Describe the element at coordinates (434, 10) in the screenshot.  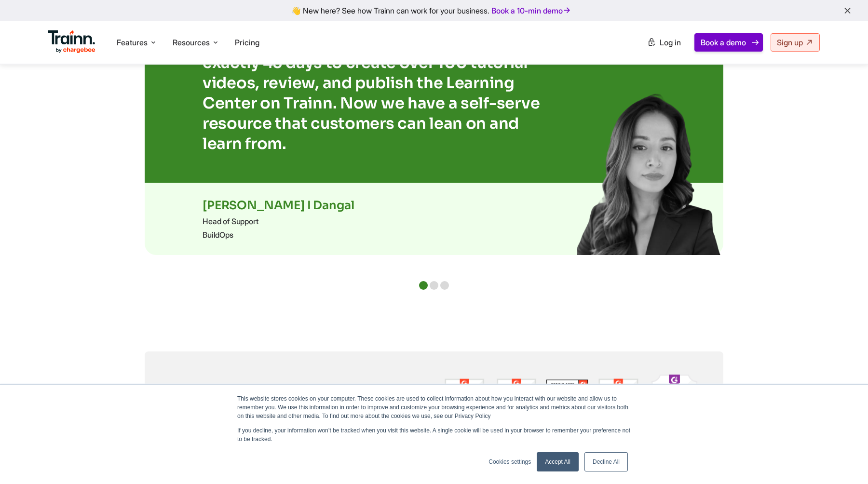
I see `div: 👋 New here? See how Trainn can work for your business.` at that location.